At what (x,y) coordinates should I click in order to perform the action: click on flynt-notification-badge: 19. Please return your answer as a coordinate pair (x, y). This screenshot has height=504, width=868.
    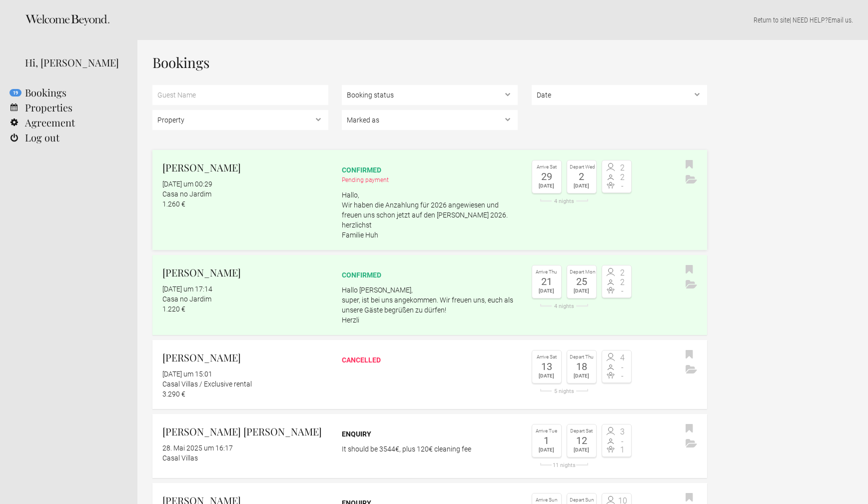
    Looking at the image, I should click on (16, 92).